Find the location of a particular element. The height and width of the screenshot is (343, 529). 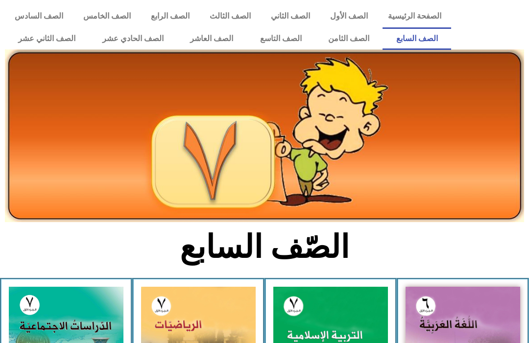

a: الصف الثالث is located at coordinates (230, 16).